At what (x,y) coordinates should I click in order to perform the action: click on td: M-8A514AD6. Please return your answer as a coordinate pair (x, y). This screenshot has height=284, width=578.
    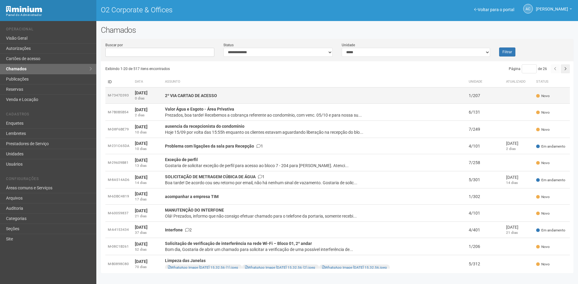
    Looking at the image, I should click on (119, 180).